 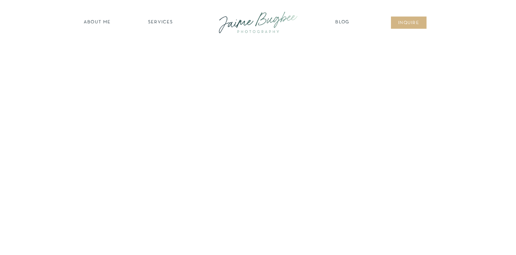 What do you see at coordinates (408, 23) in the screenshot?
I see `nav: inqUIre` at bounding box center [408, 23].